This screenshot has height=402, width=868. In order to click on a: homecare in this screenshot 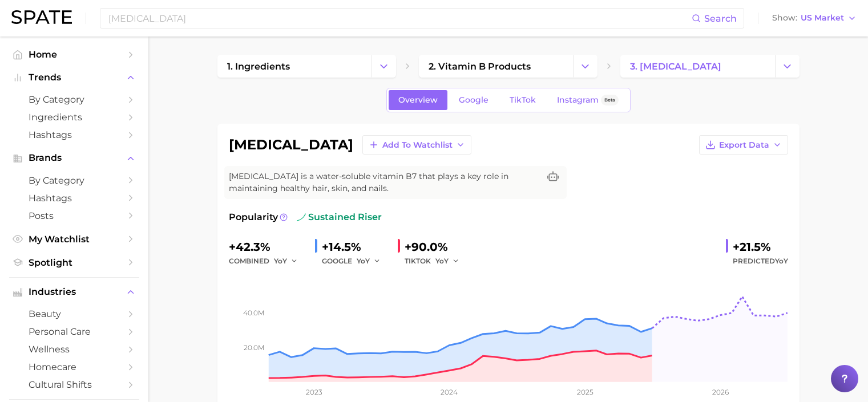, I will do `click(74, 367)`.